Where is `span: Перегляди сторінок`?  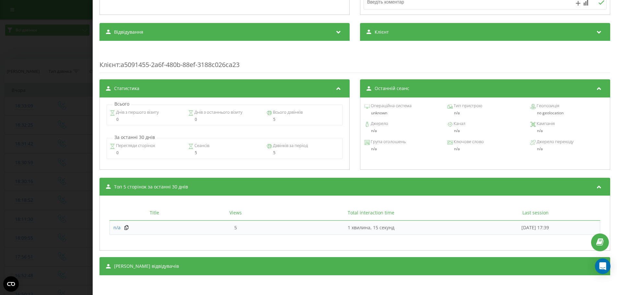 span: Перегляди сторінок is located at coordinates (135, 146).